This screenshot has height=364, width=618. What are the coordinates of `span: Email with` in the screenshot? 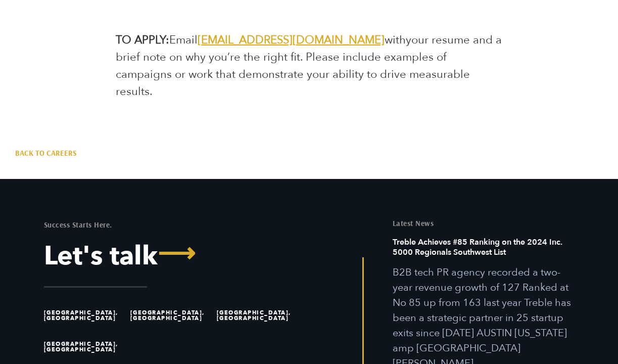 It's located at (288, 40).